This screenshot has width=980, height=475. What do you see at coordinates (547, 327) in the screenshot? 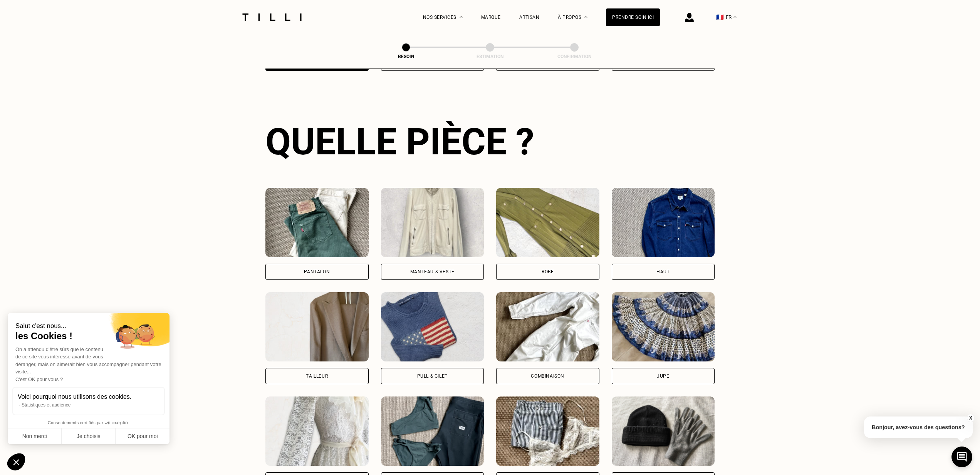
I see `img: Tilli retouche votre Combinaison` at bounding box center [547, 327].